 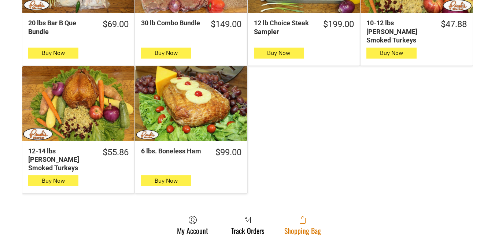 I want to click on div: 6 lbs. Boneless Ham, so click(x=173, y=151).